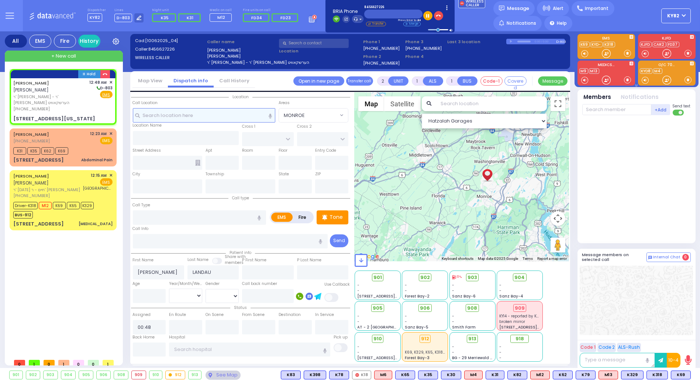 This screenshot has width=700, height=382. I want to click on button: Show street map, so click(371, 104).